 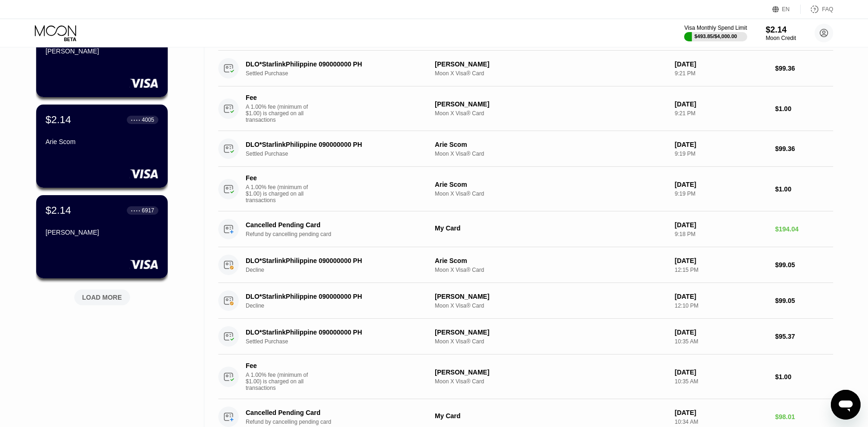 What do you see at coordinates (722, 422) in the screenshot?
I see `div: 10:34 AM` at bounding box center [722, 422].